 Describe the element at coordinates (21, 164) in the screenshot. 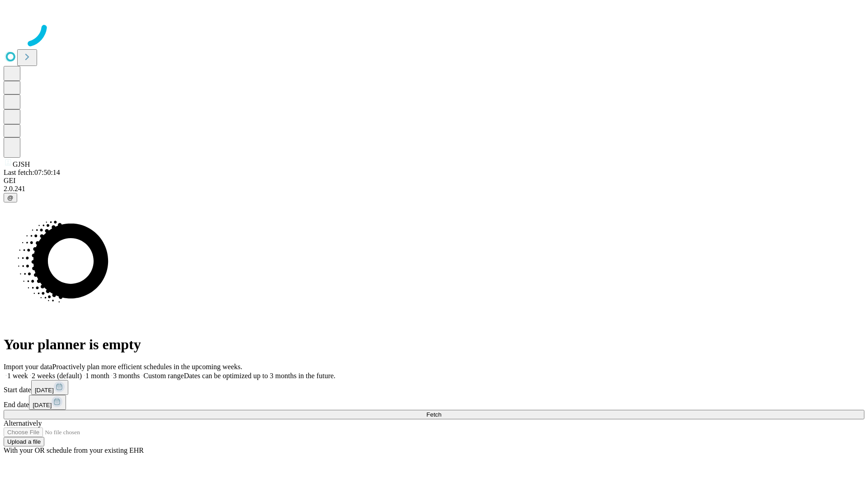

I see `span: GJSH` at that location.